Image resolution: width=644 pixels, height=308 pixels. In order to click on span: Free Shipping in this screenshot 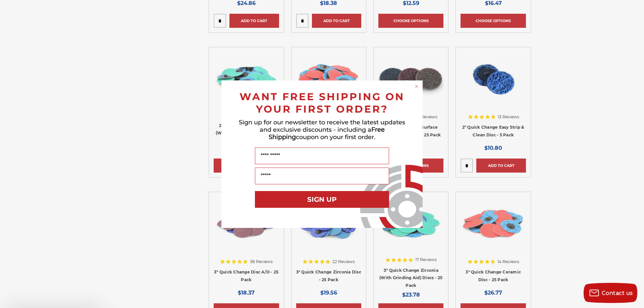, I will do `click(327, 134)`.